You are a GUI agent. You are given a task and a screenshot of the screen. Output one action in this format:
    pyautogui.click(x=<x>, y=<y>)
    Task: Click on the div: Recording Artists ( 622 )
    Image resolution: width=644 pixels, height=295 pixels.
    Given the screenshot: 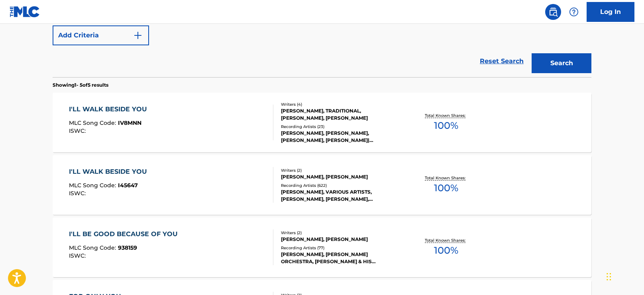 What is the action you would take?
    pyautogui.click(x=341, y=186)
    